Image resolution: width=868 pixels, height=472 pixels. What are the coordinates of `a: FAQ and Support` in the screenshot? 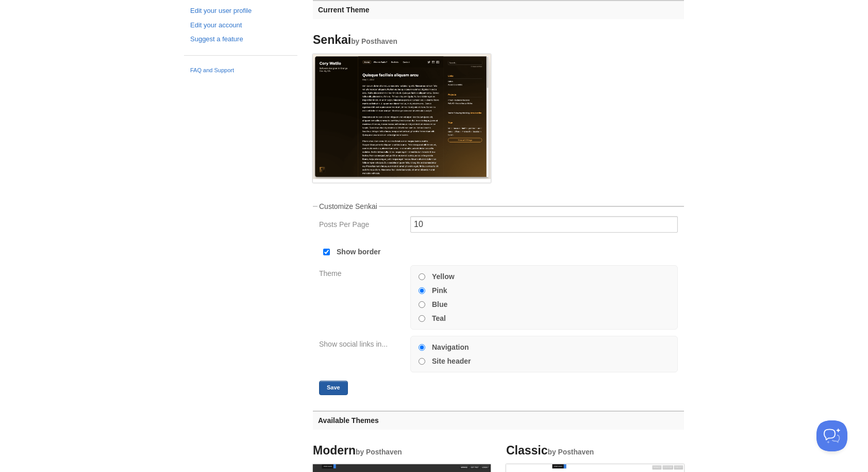 It's located at (241, 71).